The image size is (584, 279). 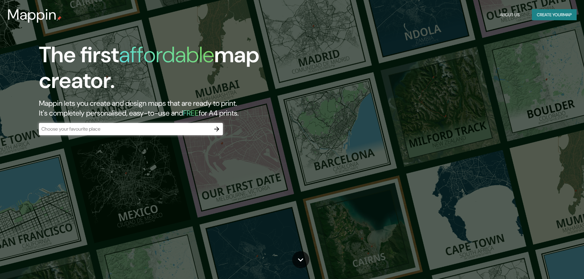 I want to click on img: mappin-pin, so click(x=59, y=18).